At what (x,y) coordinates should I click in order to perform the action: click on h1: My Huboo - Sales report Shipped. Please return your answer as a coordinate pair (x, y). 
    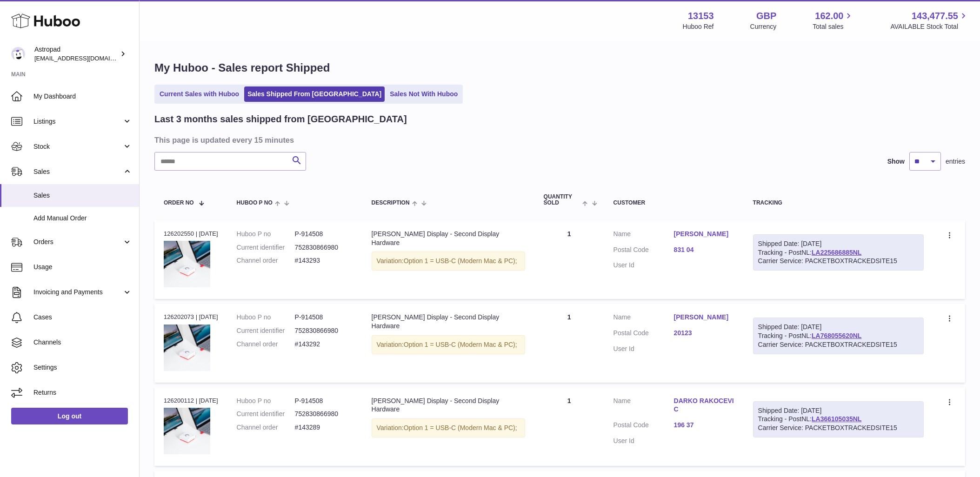
    Looking at the image, I should click on (559, 68).